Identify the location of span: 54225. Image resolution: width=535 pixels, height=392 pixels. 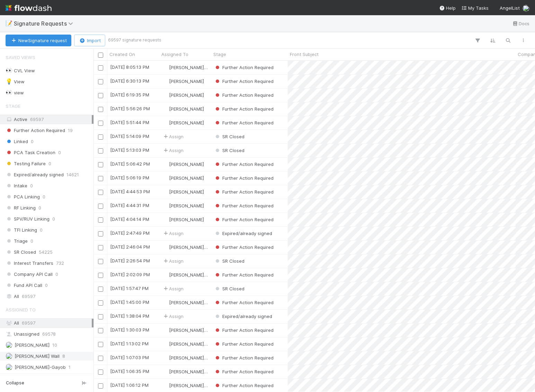
(46, 252).